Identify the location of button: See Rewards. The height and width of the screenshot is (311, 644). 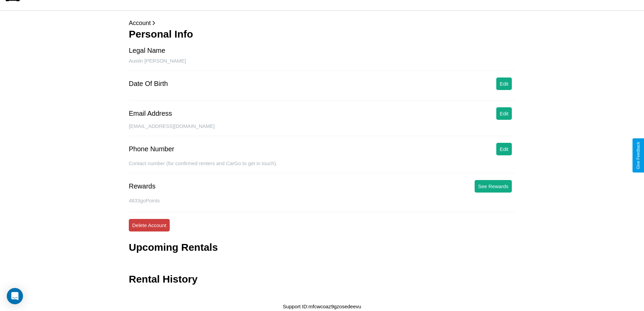
(493, 186).